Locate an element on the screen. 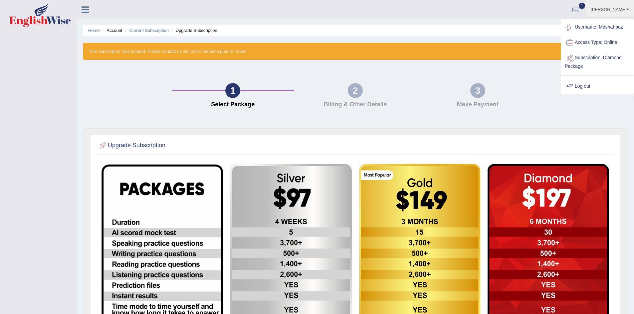 Image resolution: width=634 pixels, height=314 pixels. a: Subscription: Diamond Package is located at coordinates (597, 61).